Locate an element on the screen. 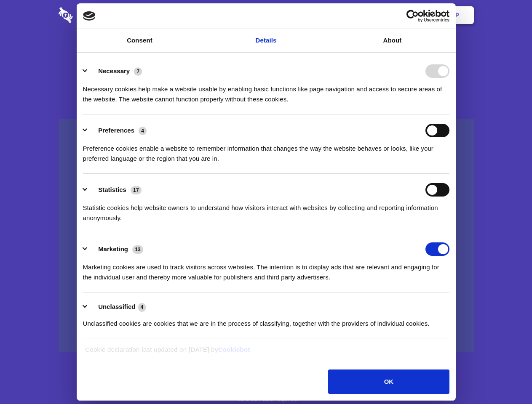  label: Marketing is located at coordinates (113, 248).